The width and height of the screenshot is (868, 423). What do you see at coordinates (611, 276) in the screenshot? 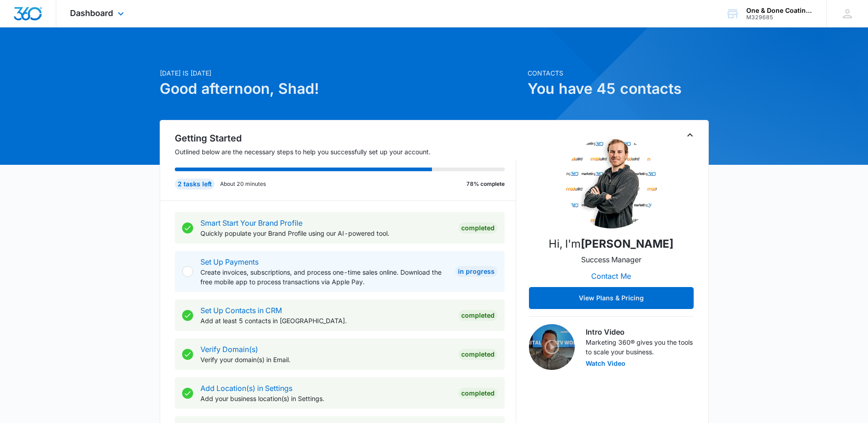
I see `button: Contact Me` at bounding box center [611, 276].